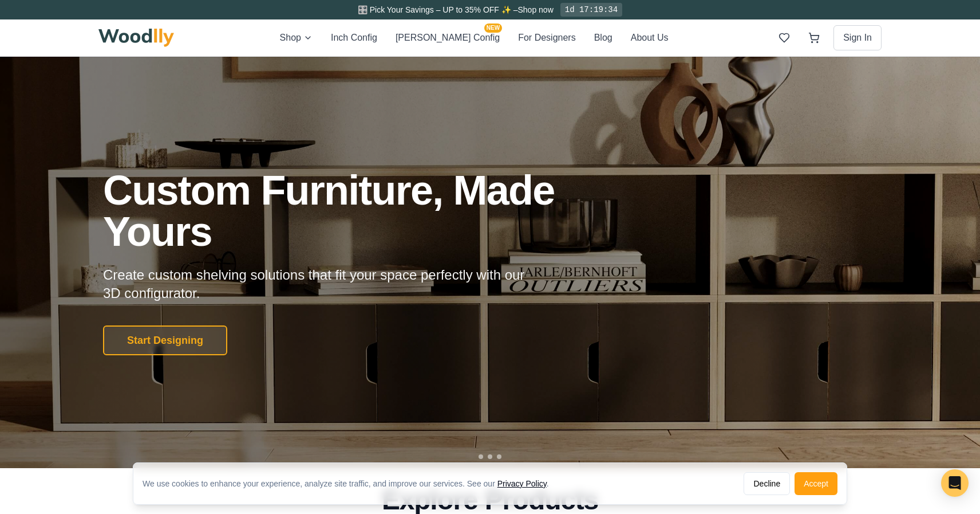  What do you see at coordinates (650, 38) in the screenshot?
I see `button: About Us` at bounding box center [650, 38].